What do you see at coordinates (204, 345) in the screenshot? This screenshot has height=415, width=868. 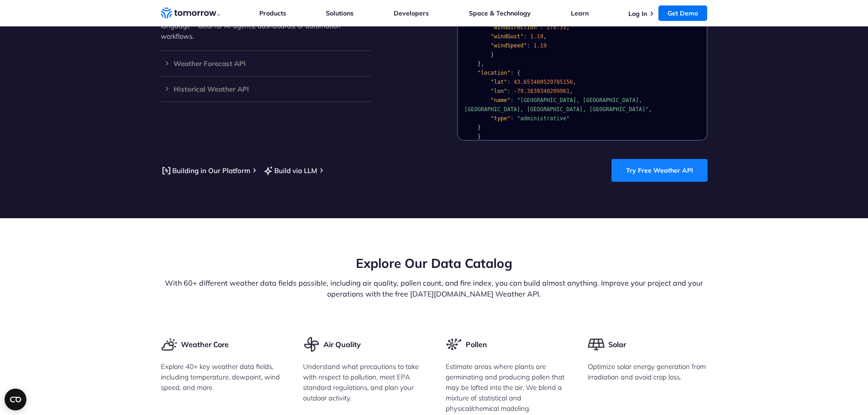 I see `h3: Weather Core` at bounding box center [204, 345].